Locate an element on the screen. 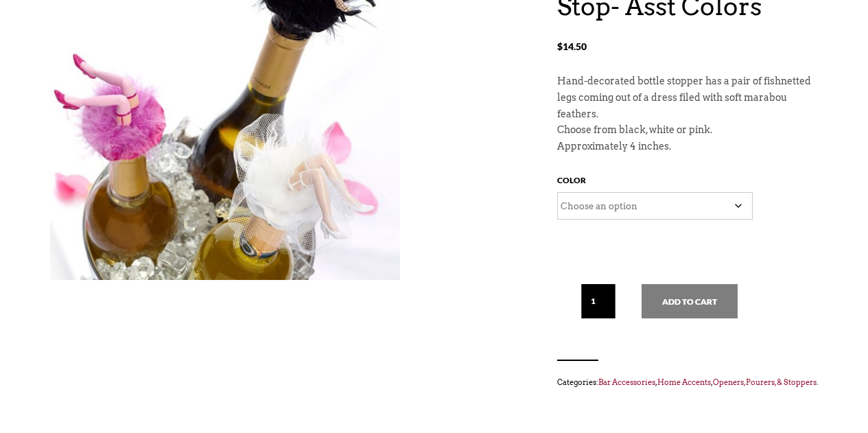 The height and width of the screenshot is (433, 868). span: Categories: , , . is located at coordinates (688, 382).